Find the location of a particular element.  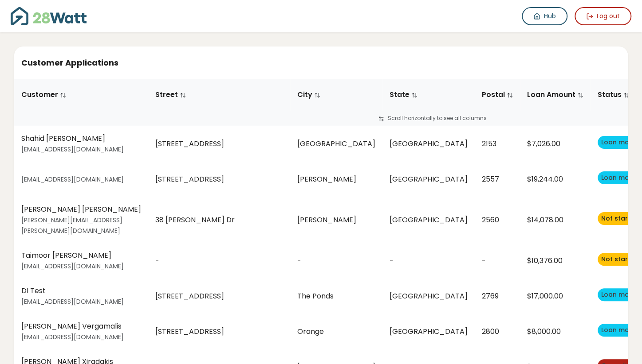

span: City is located at coordinates (309, 94).